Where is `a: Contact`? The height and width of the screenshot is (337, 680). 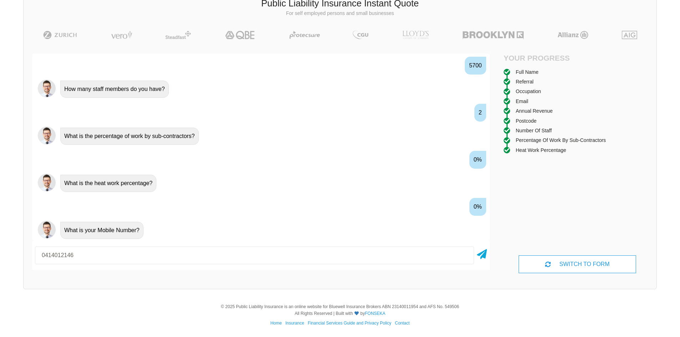
a: Contact is located at coordinates (402, 323).